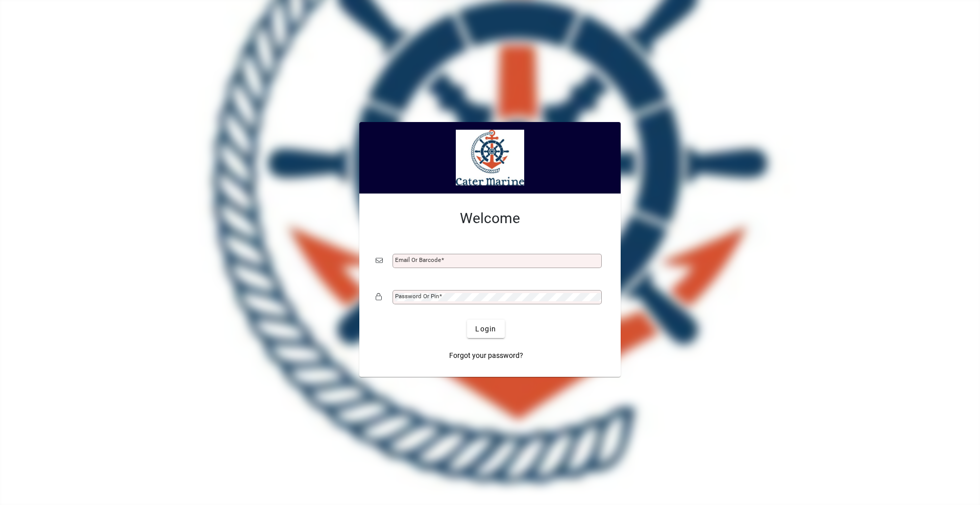 This screenshot has width=980, height=505. What do you see at coordinates (490, 219) in the screenshot?
I see `h2: Welcome` at bounding box center [490, 219].